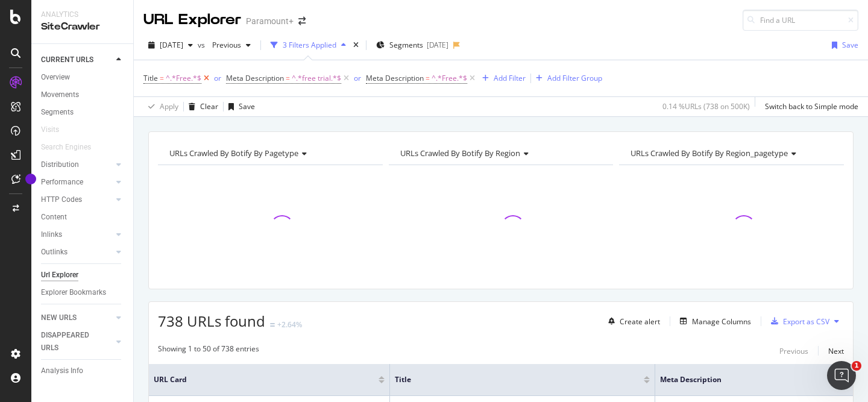  What do you see at coordinates (60, 95) in the screenshot?
I see `div: Movements` at bounding box center [60, 95].